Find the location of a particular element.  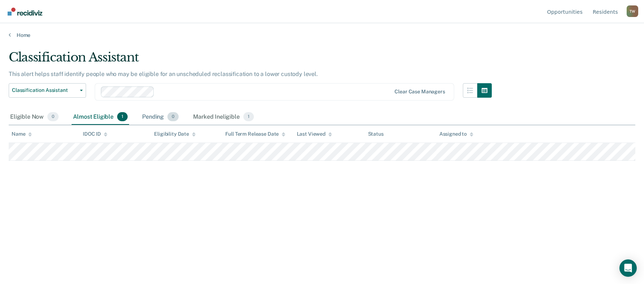

div: Assigned to is located at coordinates (456, 134).